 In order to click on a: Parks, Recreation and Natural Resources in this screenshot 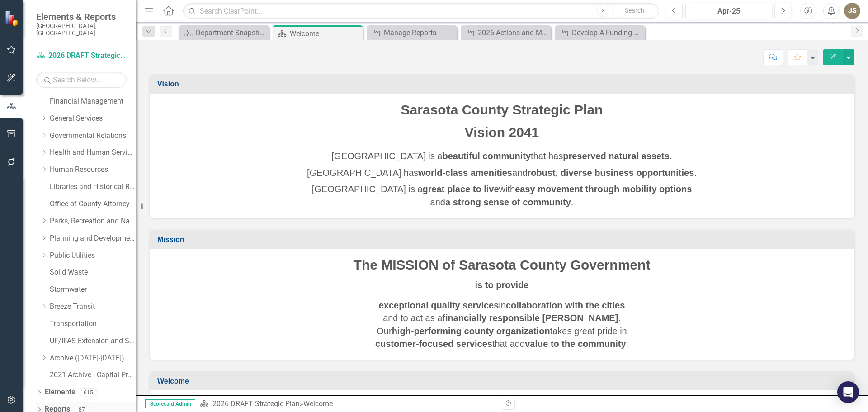, I will do `click(93, 221)`.